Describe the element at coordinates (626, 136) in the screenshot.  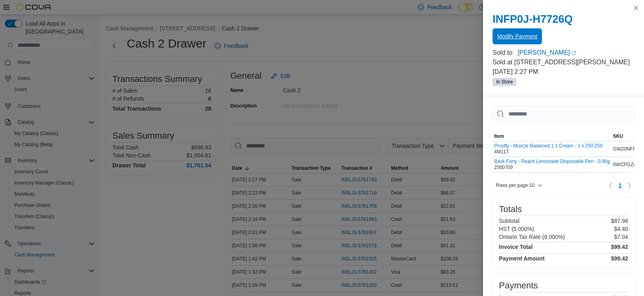
I see `button: SKU` at that location.